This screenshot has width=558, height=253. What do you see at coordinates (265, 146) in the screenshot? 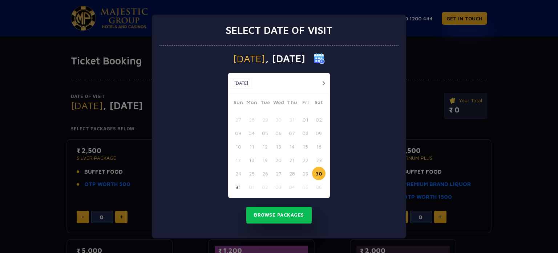
I see `button: 12` at bounding box center [265, 146].